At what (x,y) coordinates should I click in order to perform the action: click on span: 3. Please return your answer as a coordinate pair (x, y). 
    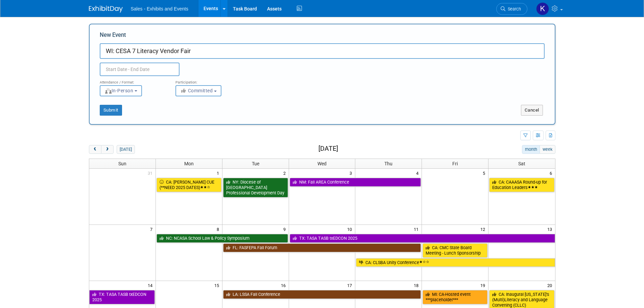
    Looking at the image, I should click on (352, 173).